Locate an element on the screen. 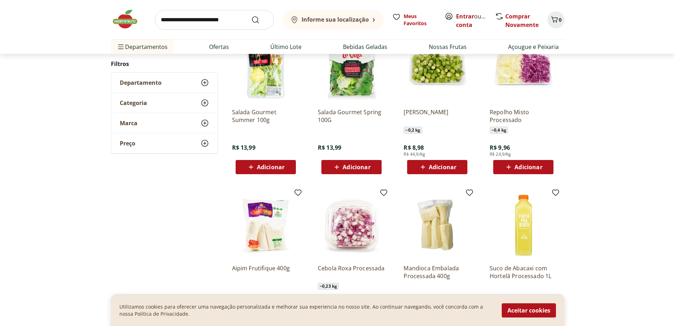  span: R$ 9,96 is located at coordinates (500, 148).